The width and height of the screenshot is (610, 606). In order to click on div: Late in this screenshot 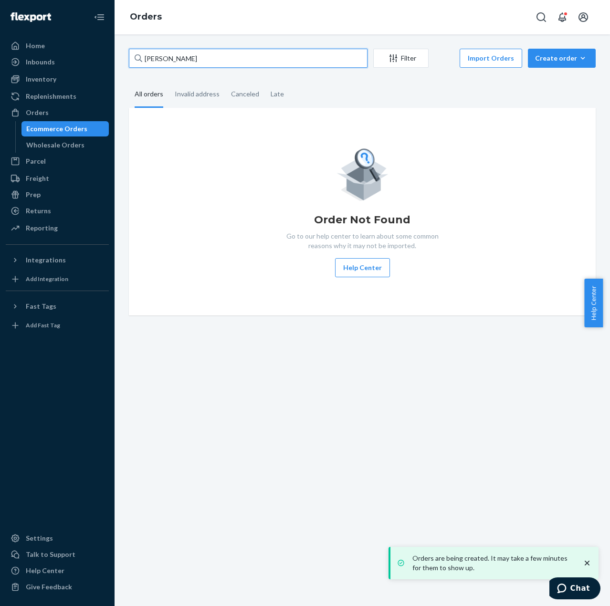, I will do `click(277, 94)`.